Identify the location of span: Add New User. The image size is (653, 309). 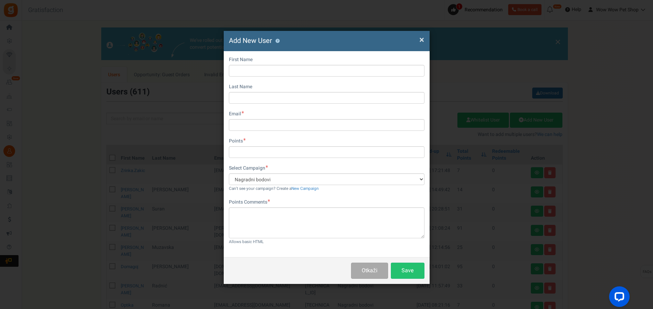
(251, 41).